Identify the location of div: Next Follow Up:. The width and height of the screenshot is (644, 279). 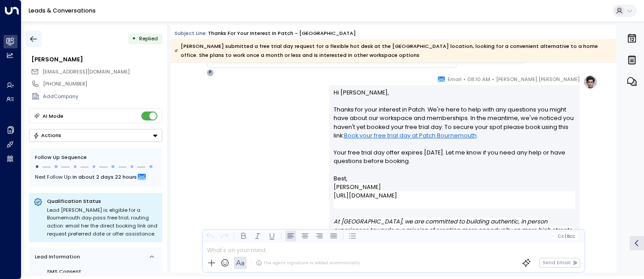
(96, 177).